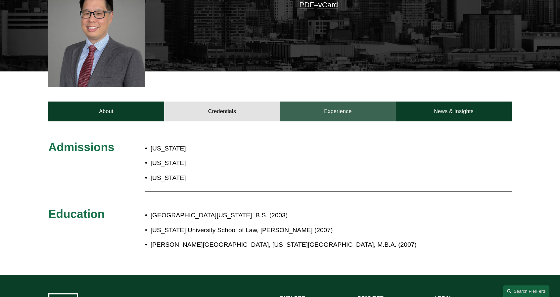 The image size is (560, 297). What do you see at coordinates (454, 112) in the screenshot?
I see `a: News & Insights` at bounding box center [454, 112].